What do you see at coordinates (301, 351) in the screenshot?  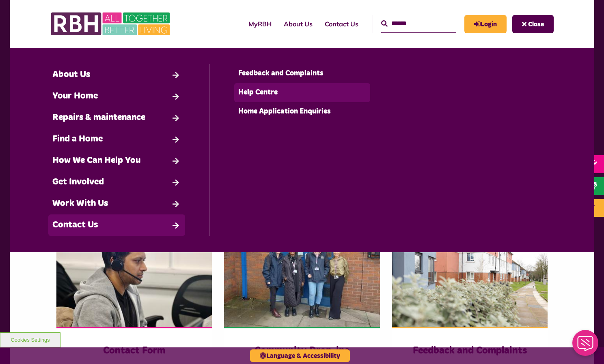 I see `h3: Community Drop-ins` at bounding box center [301, 351].